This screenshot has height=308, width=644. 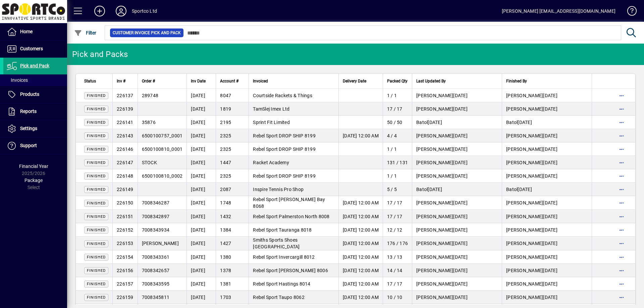 I want to click on a: Knowledge Base, so click(x=629, y=12).